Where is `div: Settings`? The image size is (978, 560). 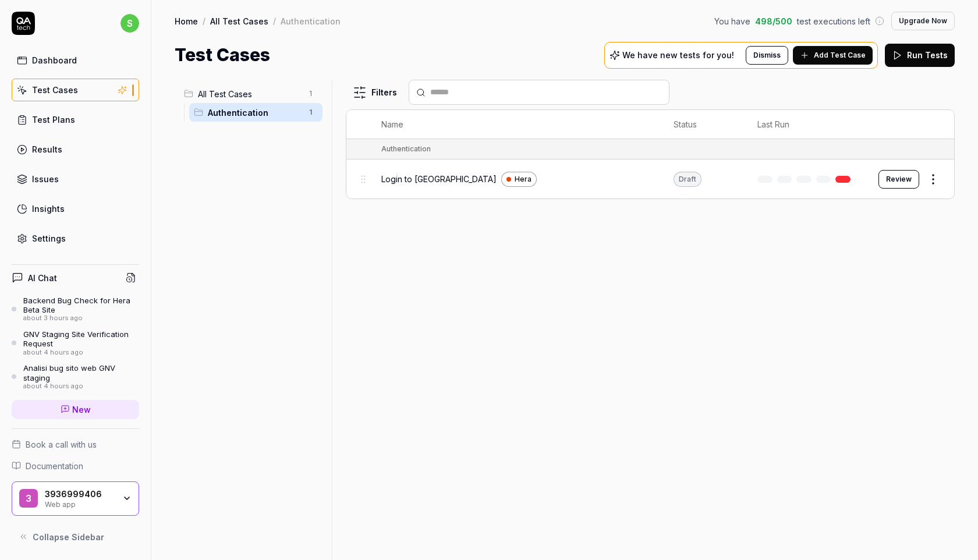
div: Settings is located at coordinates (49, 238).